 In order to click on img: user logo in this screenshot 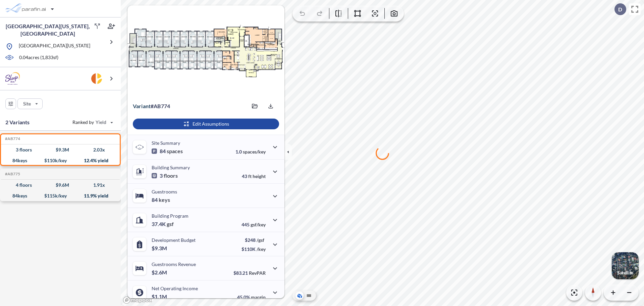, I will do `click(97, 79)`.